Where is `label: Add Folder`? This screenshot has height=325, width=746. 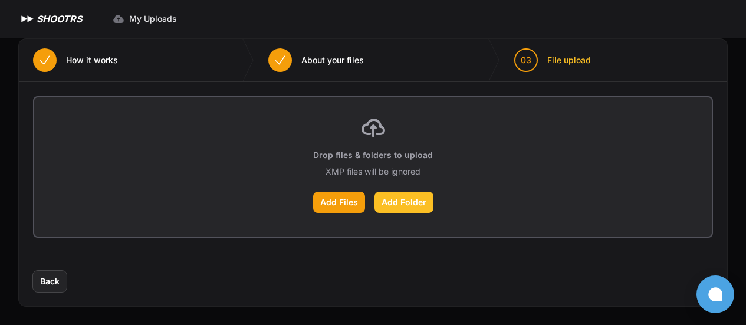 label: Add Folder is located at coordinates (404, 202).